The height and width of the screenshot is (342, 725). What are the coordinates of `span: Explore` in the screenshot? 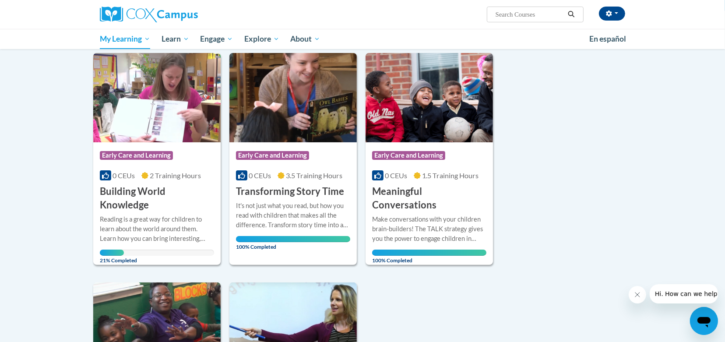 It's located at (262, 39).